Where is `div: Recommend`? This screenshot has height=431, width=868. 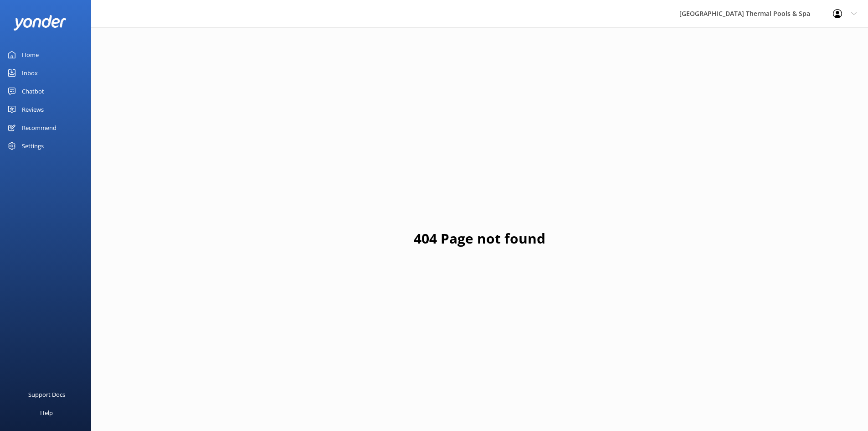
div: Recommend is located at coordinates (39, 128).